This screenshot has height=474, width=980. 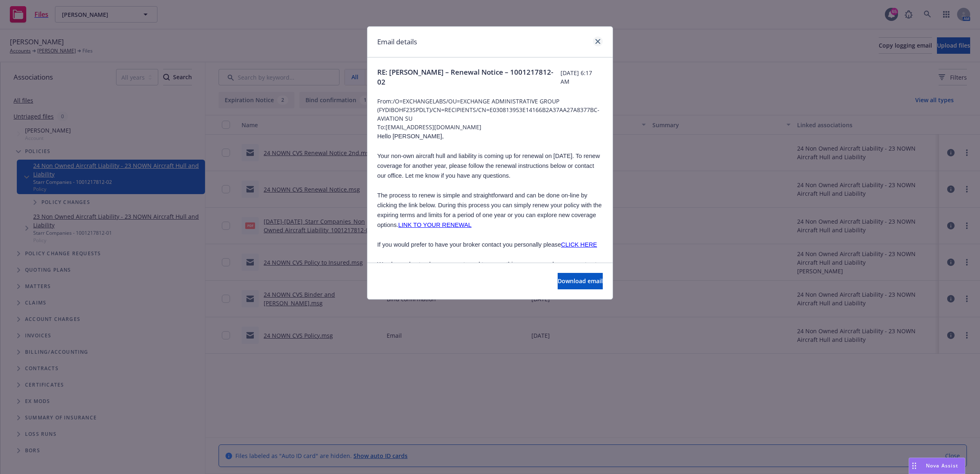 What do you see at coordinates (581, 281) in the screenshot?
I see `span: Download email` at bounding box center [581, 281].